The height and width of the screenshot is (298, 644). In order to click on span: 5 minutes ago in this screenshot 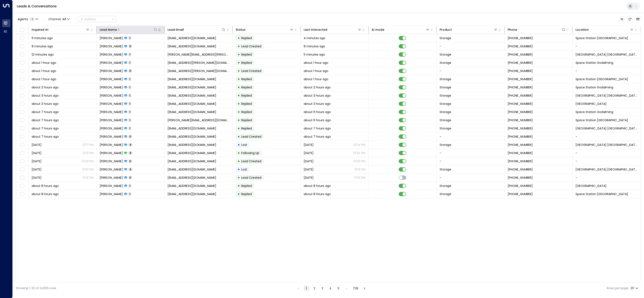, I will do `click(314, 54)`.